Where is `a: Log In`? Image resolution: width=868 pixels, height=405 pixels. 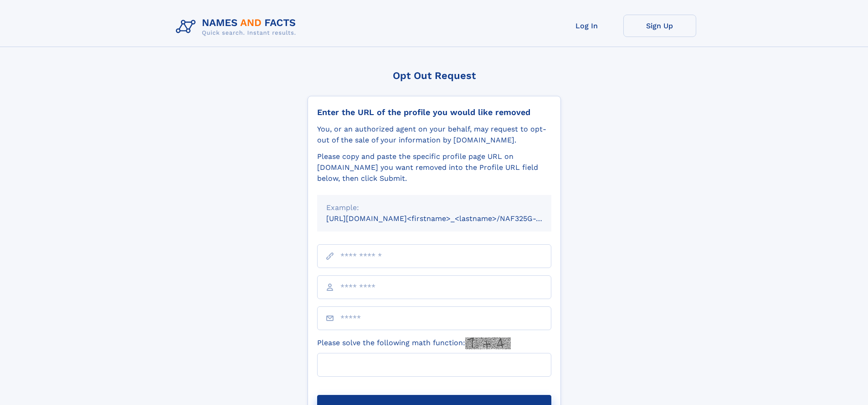
a: Log In is located at coordinates (587, 26).